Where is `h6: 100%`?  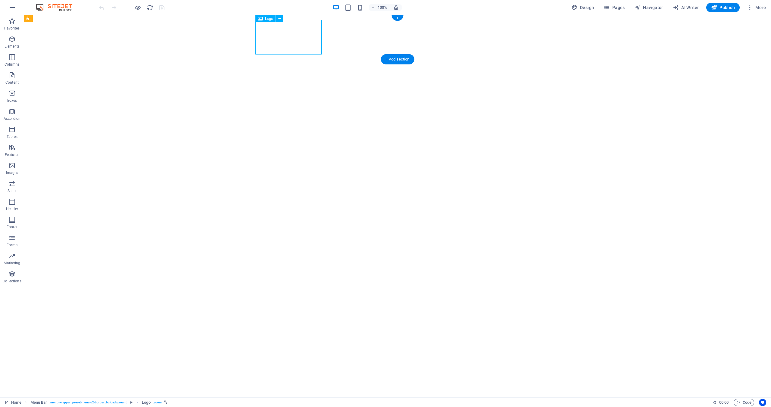 h6: 100% is located at coordinates (382, 8).